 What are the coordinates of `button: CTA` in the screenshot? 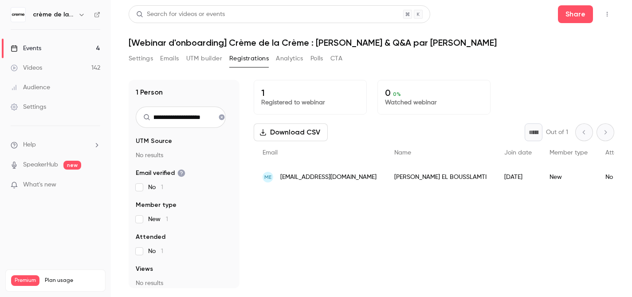 It's located at (336, 59).